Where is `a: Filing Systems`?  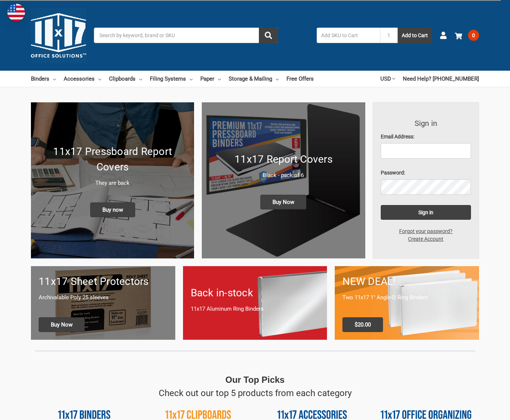 a: Filing Systems is located at coordinates (171, 79).